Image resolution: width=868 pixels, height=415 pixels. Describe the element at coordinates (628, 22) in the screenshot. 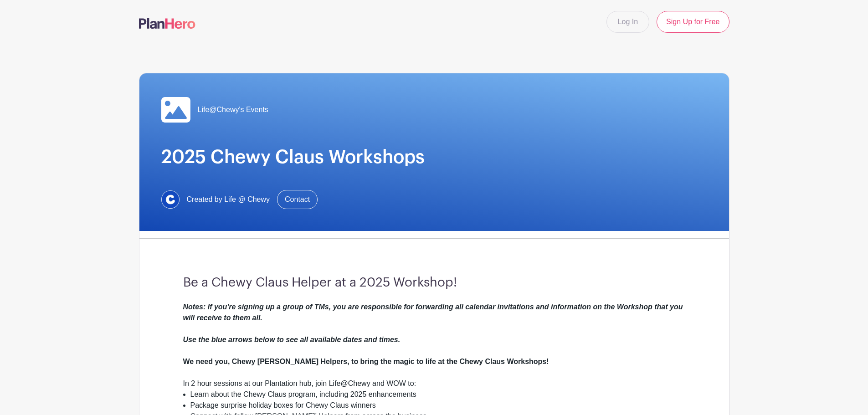

I see `a: Log In` at that location.